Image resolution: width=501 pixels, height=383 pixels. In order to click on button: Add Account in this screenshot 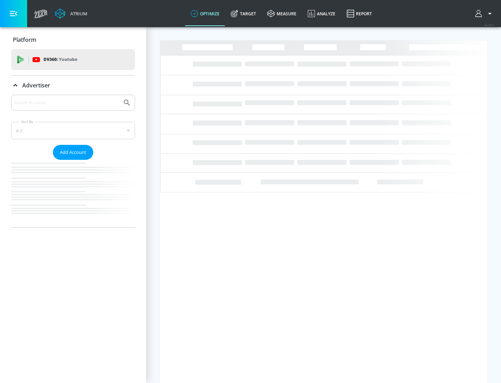, I will do `click(73, 152)`.